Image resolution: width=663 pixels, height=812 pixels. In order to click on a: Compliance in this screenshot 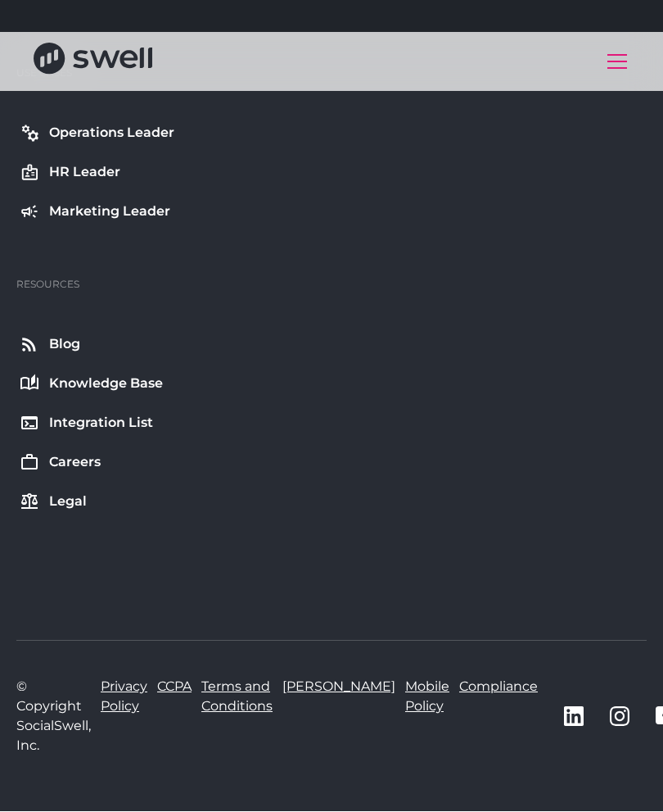, I will do `click(499, 717)`.